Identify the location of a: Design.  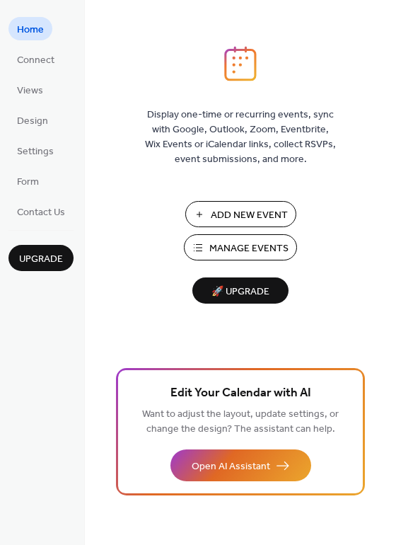
(33, 120).